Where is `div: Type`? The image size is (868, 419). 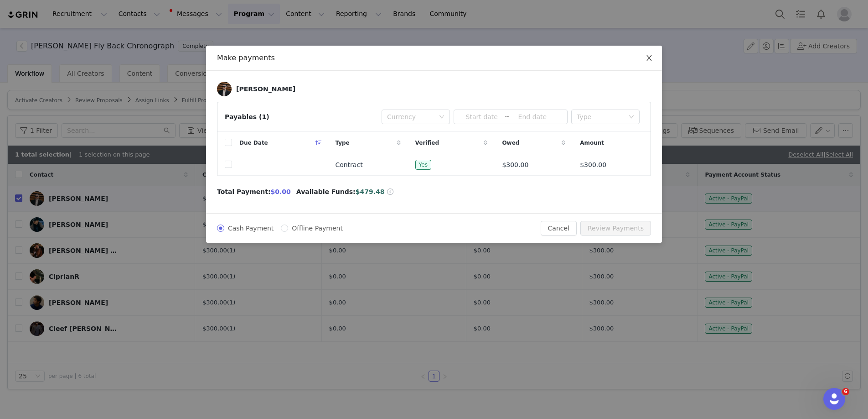
div: Type is located at coordinates (600, 117).